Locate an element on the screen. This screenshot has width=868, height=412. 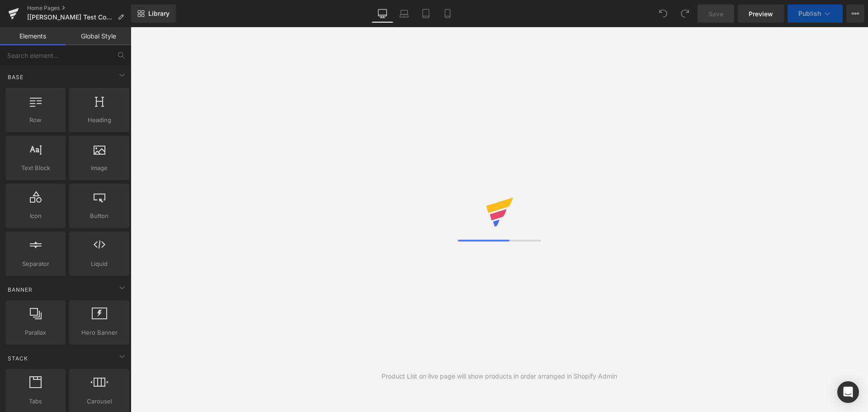
span: Hero Banner is located at coordinates (99, 332).